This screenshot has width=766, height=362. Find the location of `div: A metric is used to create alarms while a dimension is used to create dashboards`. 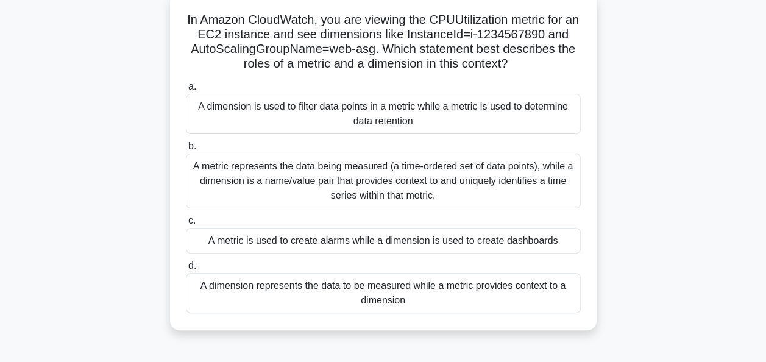

div: A metric is used to create alarms while a dimension is used to create dashboards is located at coordinates (383, 241).